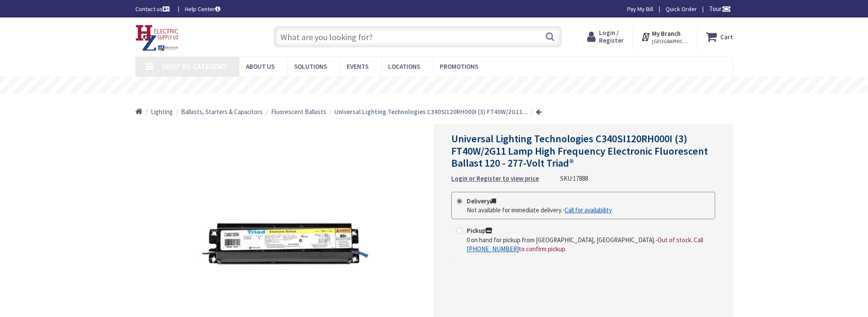 This screenshot has height=317, width=868. Describe the element at coordinates (481, 201) in the screenshot. I see `strong: Delivery` at that location.